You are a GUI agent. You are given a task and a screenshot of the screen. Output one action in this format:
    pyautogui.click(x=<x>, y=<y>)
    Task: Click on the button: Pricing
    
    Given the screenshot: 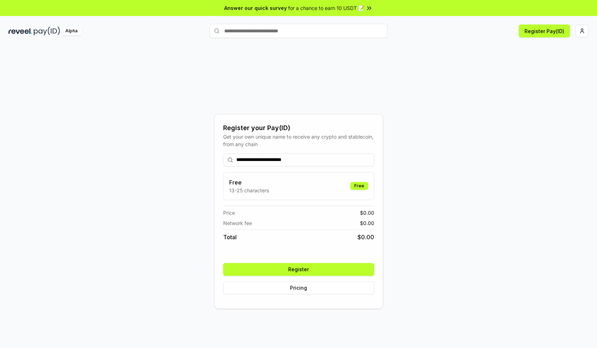 What is the action you would take?
    pyautogui.click(x=299, y=288)
    